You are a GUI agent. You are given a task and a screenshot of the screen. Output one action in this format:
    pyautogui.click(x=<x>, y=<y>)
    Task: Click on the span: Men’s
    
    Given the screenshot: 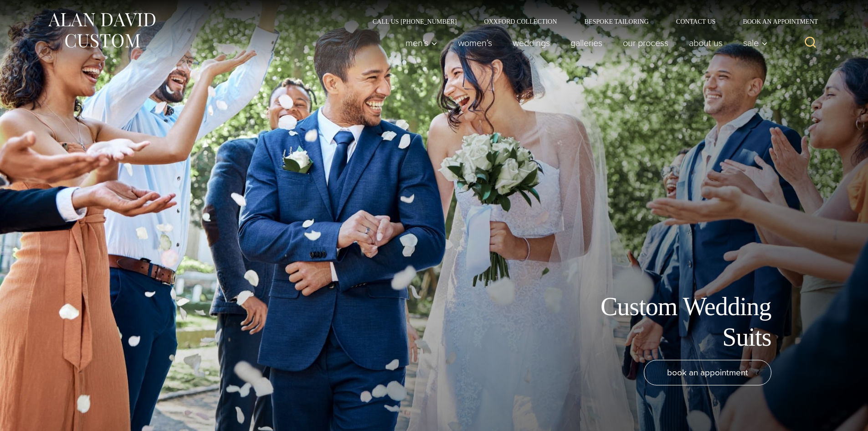 What is the action you would take?
    pyautogui.click(x=422, y=43)
    